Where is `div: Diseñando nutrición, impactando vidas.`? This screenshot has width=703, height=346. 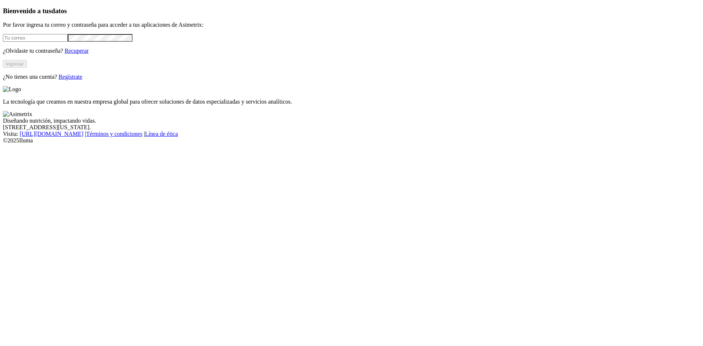
div: Diseñando nutrición, impactando vidas. is located at coordinates (352, 121).